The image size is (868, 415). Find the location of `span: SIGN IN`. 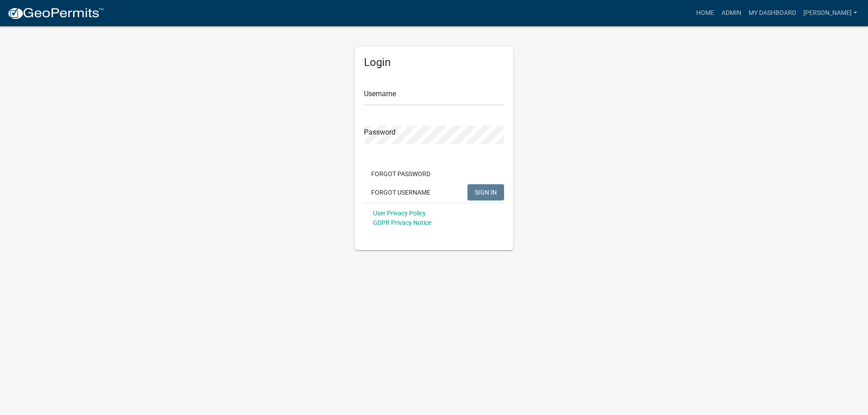

span: SIGN IN is located at coordinates (485, 192).